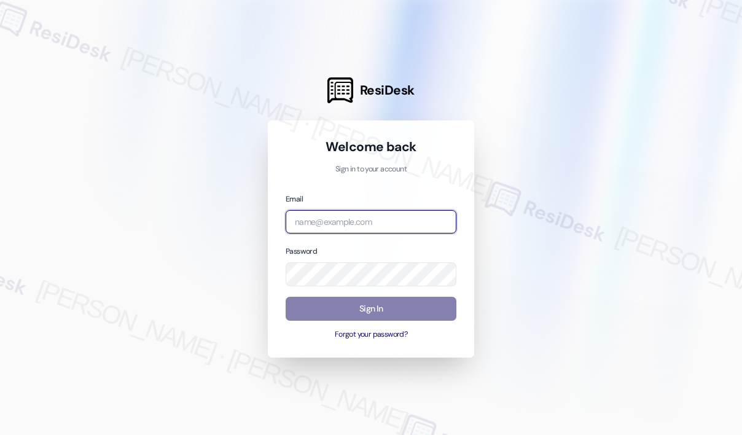 The height and width of the screenshot is (435, 742). I want to click on img: ResiDesk Logo, so click(340, 90).